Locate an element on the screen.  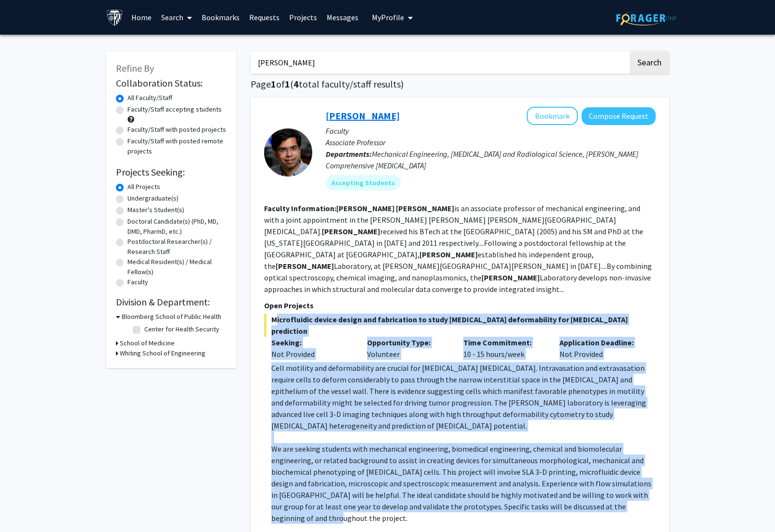
span: My Profile is located at coordinates (388, 18).